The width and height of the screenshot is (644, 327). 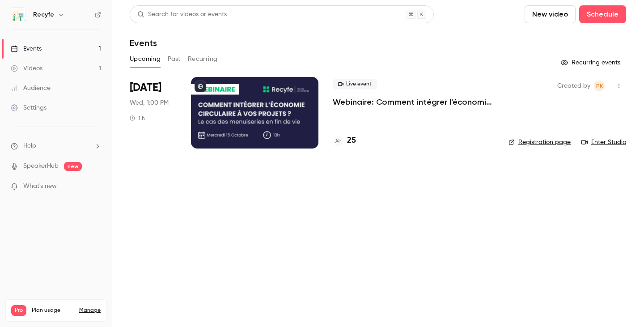 What do you see at coordinates (149, 103) in the screenshot?
I see `span: Wed, 1:00 PM` at bounding box center [149, 103].